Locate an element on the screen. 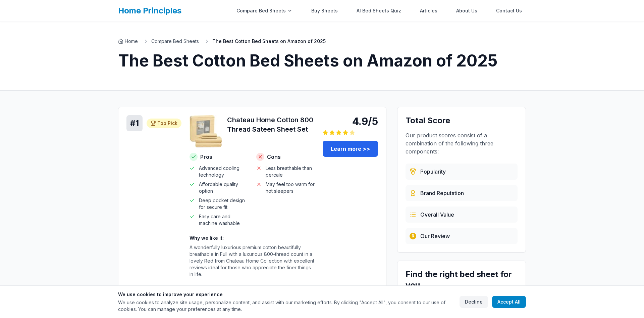  p: Our product scores consist of a combination of the following three components: is located at coordinates (462, 144).